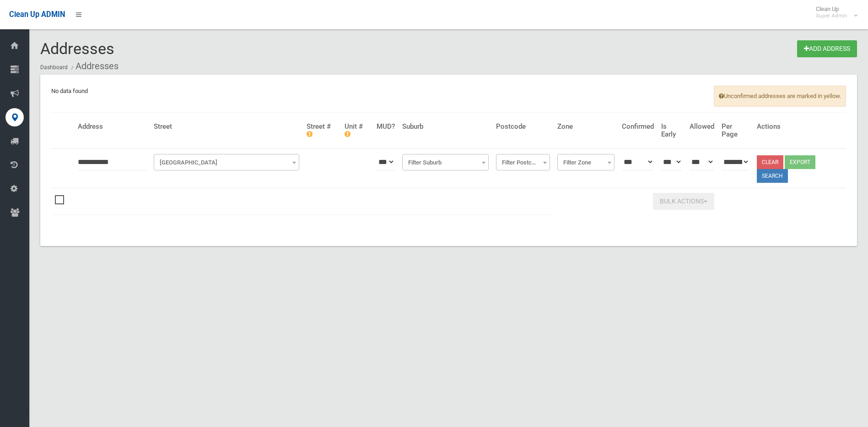  I want to click on small: Super Admin, so click(831, 16).